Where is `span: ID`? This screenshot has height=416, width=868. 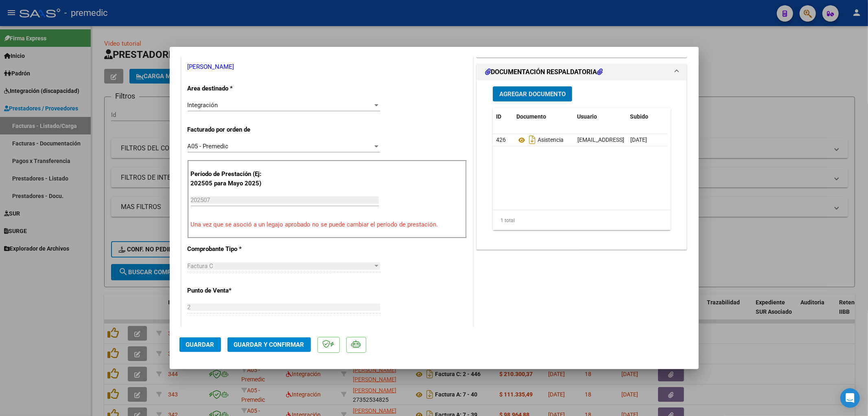 span: ID is located at coordinates (498, 117).